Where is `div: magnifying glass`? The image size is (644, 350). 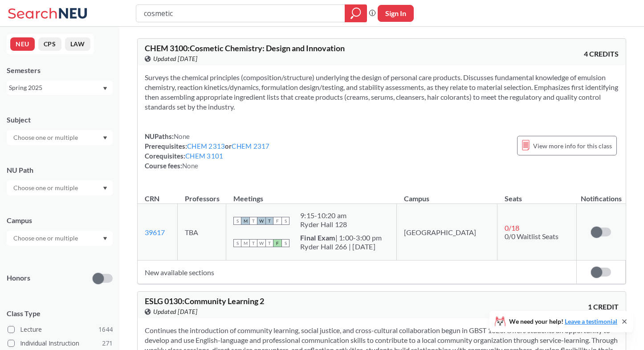 div: magnifying glass is located at coordinates (356, 13).